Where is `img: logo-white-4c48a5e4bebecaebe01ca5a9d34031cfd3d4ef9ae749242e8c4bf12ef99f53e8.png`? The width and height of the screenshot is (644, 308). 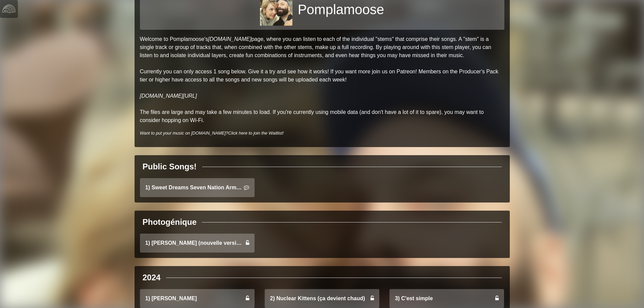 img: logo-white-4c48a5e4bebecaebe01ca5a9d34031cfd3d4ef9ae749242e8c4bf12ef99f53e8.png is located at coordinates (9, 9).